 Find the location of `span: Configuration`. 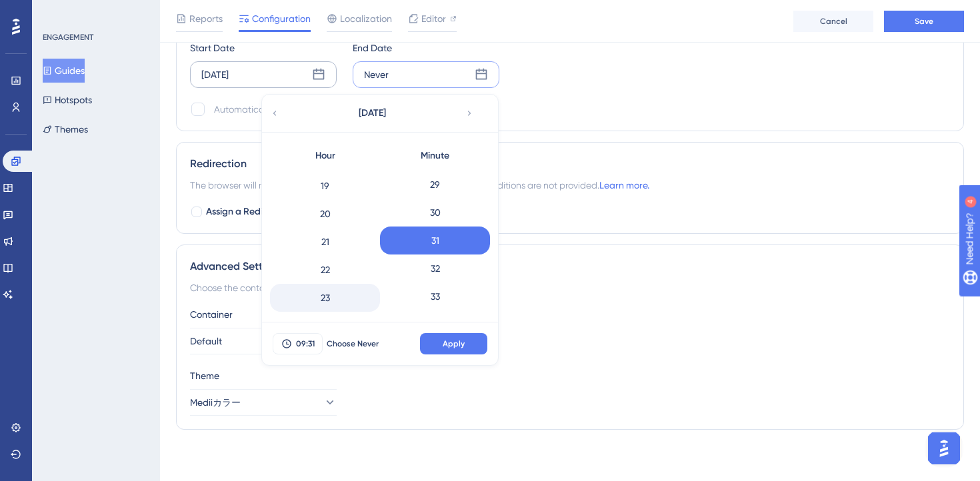

span: Configuration is located at coordinates (281, 19).